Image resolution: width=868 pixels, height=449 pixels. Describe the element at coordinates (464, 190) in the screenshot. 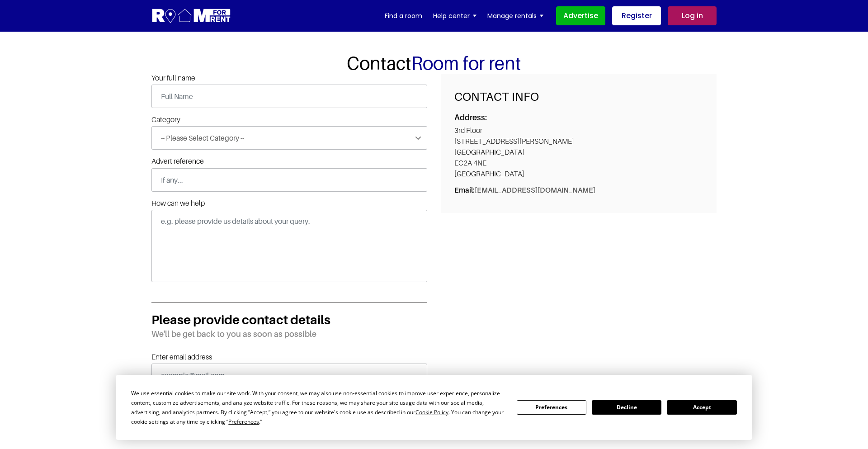

I see `strong: Email:` at that location.